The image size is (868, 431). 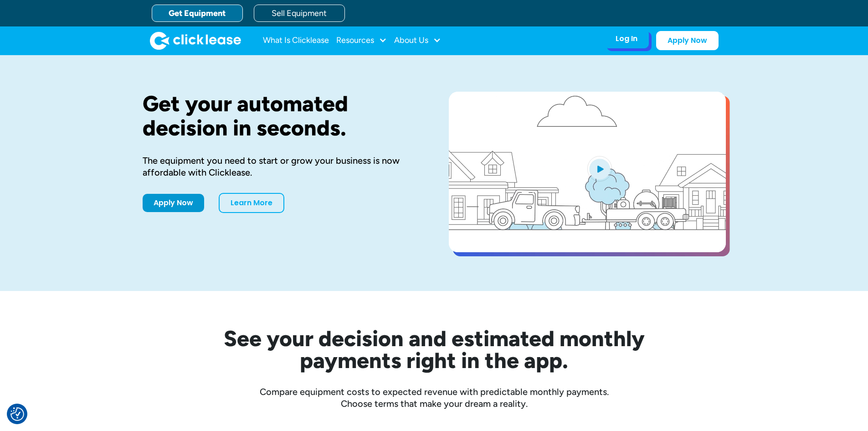 What do you see at coordinates (587, 172) in the screenshot?
I see `a: open lightbox` at bounding box center [587, 172].